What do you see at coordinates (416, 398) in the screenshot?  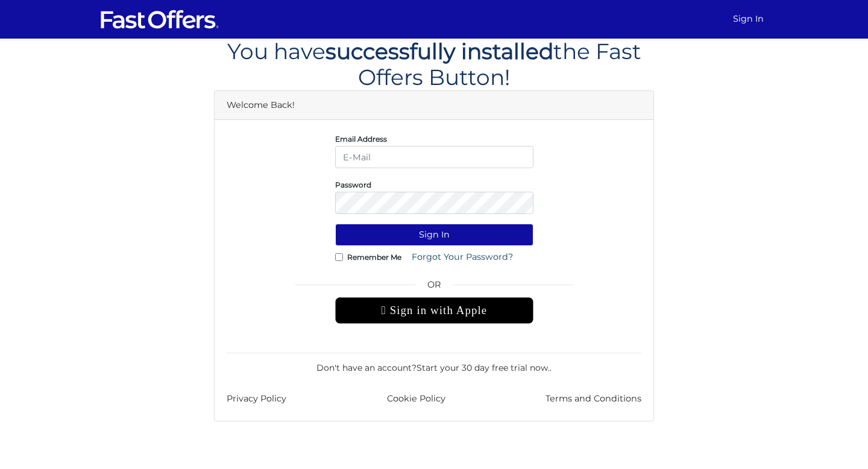 I see `a: Cookie Policy` at bounding box center [416, 398].